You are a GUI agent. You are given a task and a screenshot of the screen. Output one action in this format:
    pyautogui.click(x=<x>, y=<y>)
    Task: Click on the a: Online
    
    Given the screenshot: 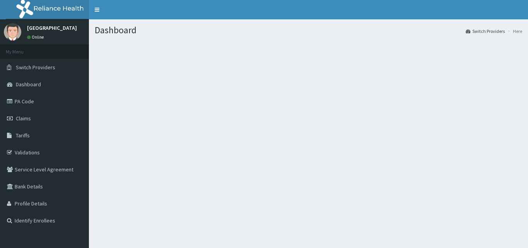 What is the action you would take?
    pyautogui.click(x=36, y=37)
    